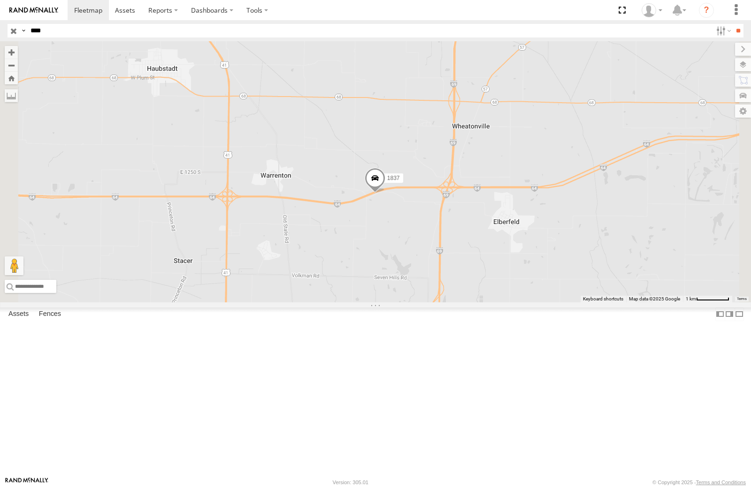 The width and height of the screenshot is (751, 487). Describe the element at coordinates (50, 314) in the screenshot. I see `label: Fences` at that location.